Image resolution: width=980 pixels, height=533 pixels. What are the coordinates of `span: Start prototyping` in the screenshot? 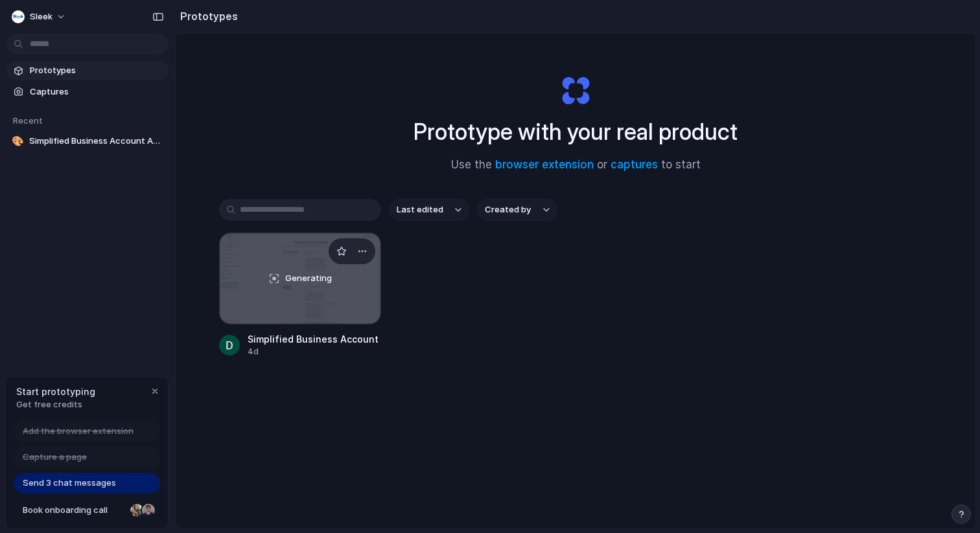 It's located at (56, 391).